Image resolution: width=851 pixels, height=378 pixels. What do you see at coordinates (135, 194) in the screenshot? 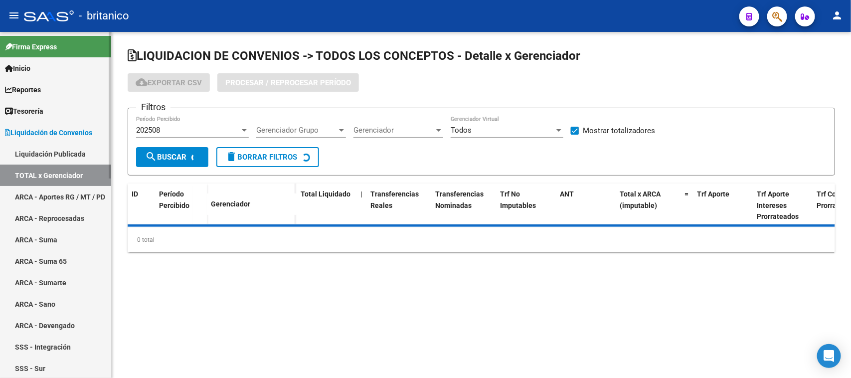
I see `span: ID` at bounding box center [135, 194].